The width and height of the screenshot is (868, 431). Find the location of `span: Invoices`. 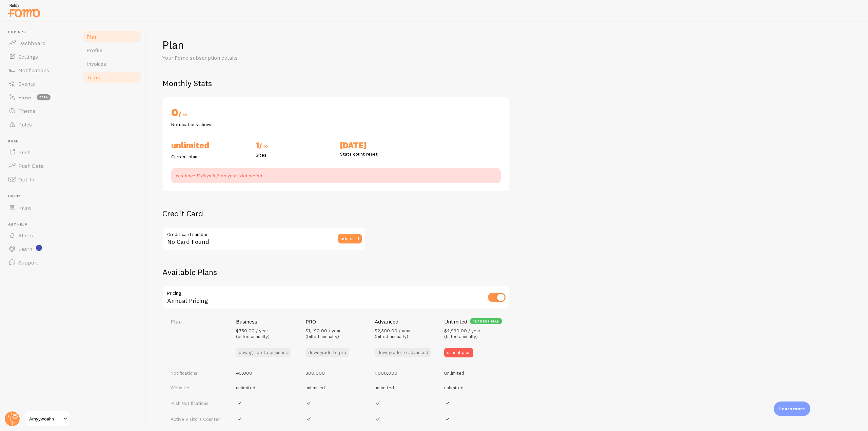

span: Invoices is located at coordinates (96, 63).